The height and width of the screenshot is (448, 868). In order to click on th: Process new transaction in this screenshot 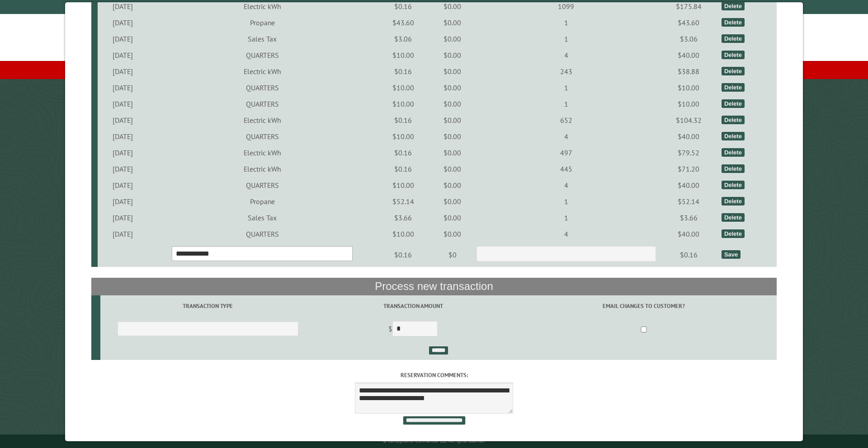, I will do `click(434, 287)`.